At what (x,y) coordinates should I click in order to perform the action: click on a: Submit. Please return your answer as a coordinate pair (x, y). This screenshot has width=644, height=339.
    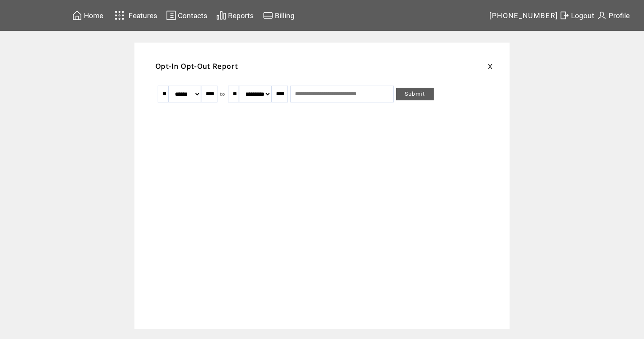
    Looking at the image, I should click on (415, 94).